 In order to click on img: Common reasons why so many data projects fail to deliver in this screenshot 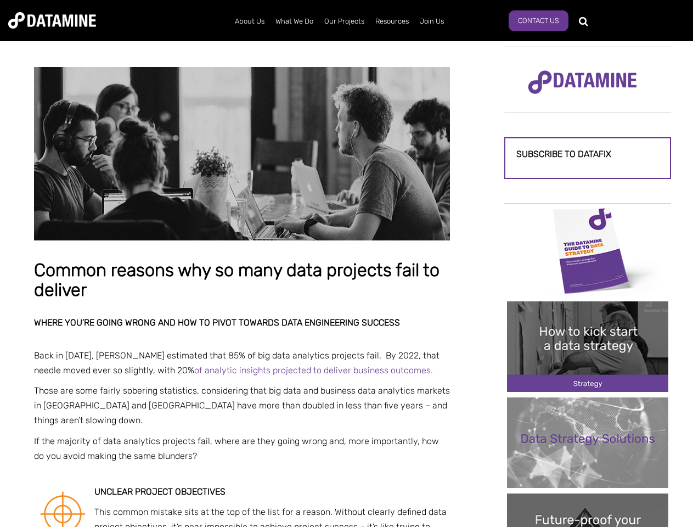, I will do `click(242, 154)`.